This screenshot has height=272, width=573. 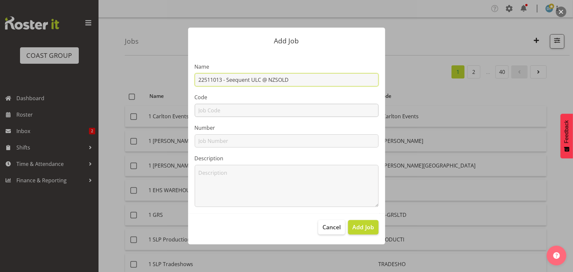 I want to click on input: Job Code, so click(x=287, y=110).